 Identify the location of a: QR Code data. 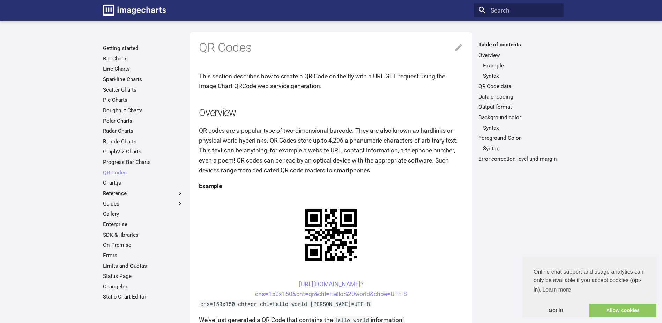
(519, 86).